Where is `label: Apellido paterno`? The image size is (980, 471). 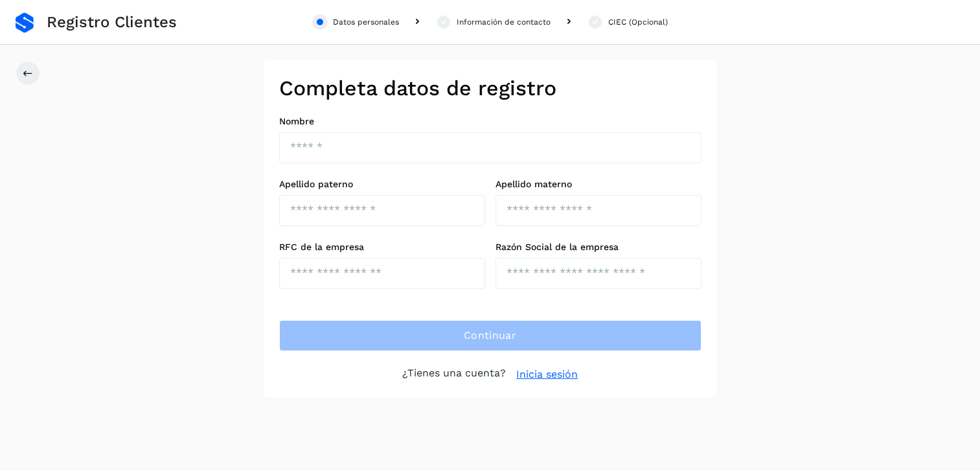
label: Apellido paterno is located at coordinates (383, 184).